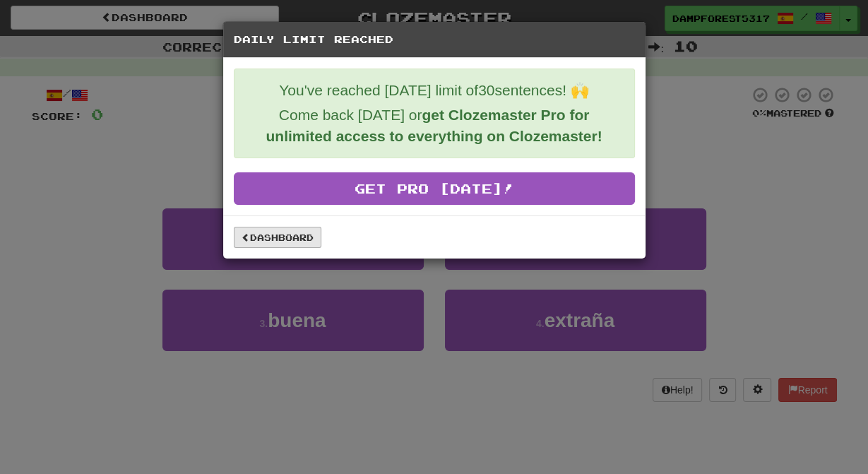  What do you see at coordinates (434, 40) in the screenshot?
I see `h5: Daily Limit Reached` at bounding box center [434, 40].